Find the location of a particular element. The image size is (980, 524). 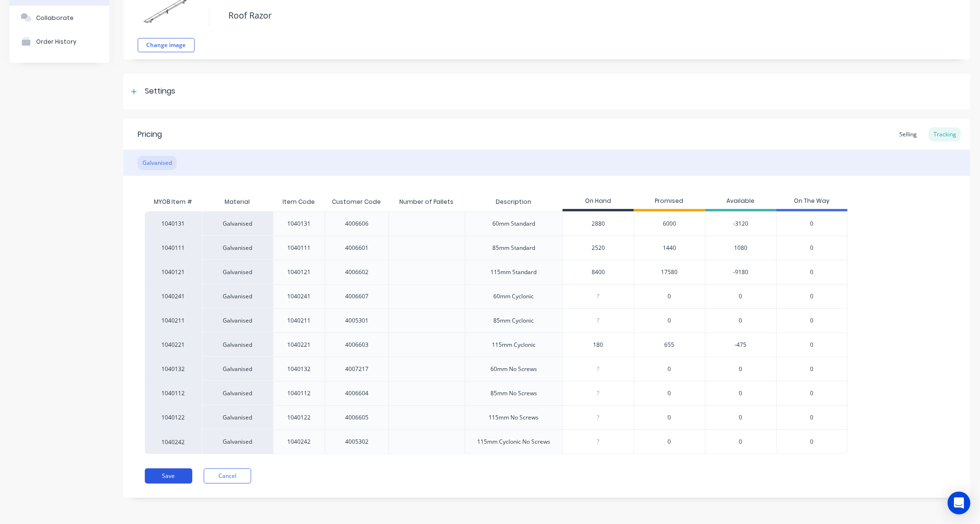

textarea: Roof Razor is located at coordinates (550, 15).